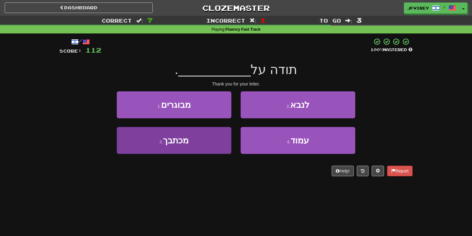  Describe the element at coordinates (343, 171) in the screenshot. I see `button: Help!` at that location.